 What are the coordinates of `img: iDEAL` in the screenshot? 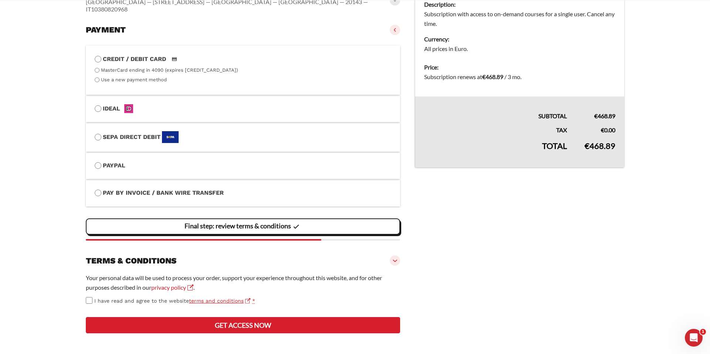 It's located at (128, 109).